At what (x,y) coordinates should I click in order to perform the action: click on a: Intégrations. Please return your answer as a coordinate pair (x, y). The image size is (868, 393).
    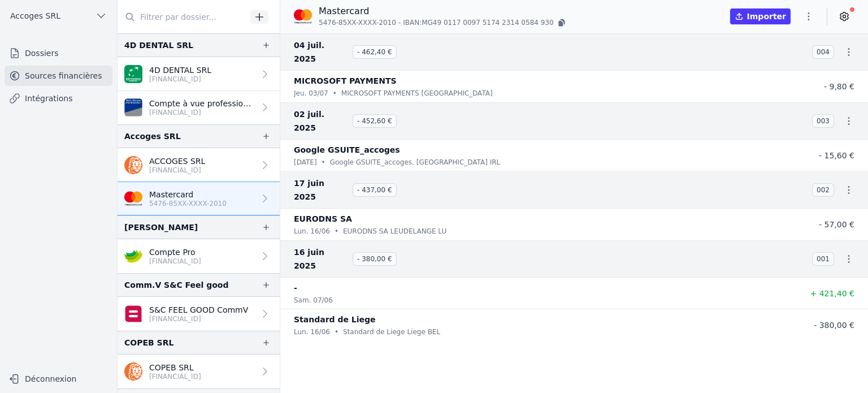
    Looking at the image, I should click on (58, 98).